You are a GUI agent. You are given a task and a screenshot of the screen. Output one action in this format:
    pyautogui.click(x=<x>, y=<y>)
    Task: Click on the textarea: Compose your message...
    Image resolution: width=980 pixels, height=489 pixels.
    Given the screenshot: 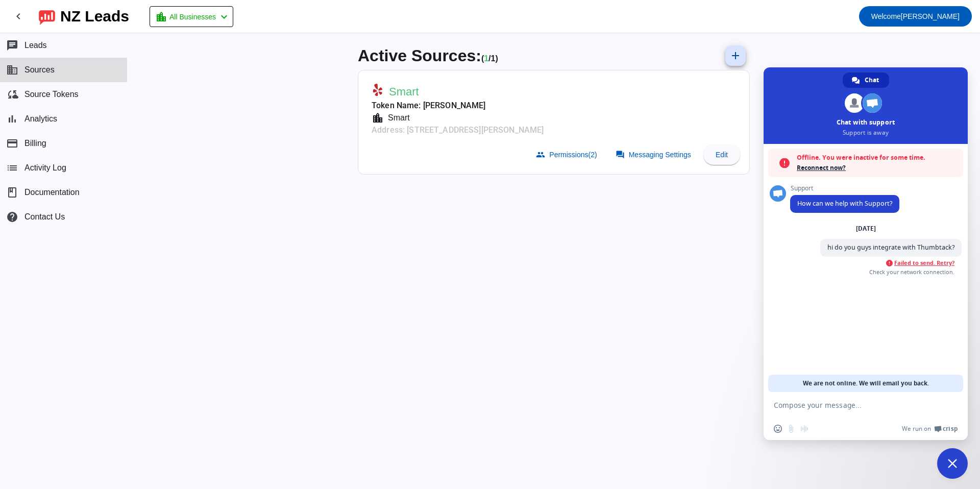 What is the action you would take?
    pyautogui.click(x=855, y=405)
    